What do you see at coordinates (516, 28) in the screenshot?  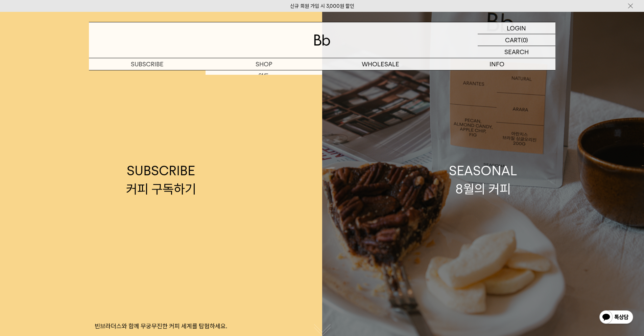 I see `p: LOGIN` at bounding box center [516, 28].